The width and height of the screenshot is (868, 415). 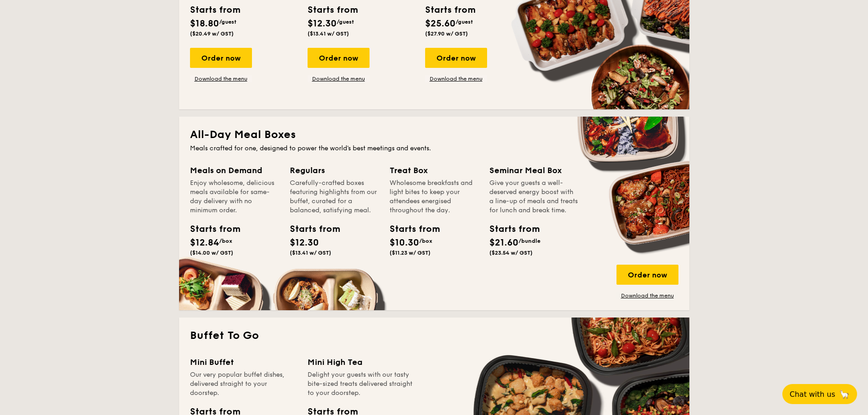 What do you see at coordinates (334, 197) in the screenshot?
I see `div: Carefully-crafted boxes featuring highlights from our buffet, curated for a balanced, satisfying ...` at bounding box center [334, 197].